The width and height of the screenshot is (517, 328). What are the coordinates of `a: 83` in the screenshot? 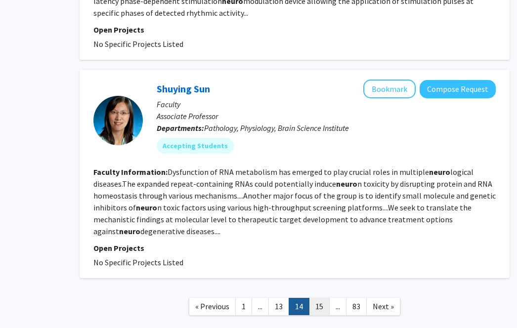 It's located at (356, 306).